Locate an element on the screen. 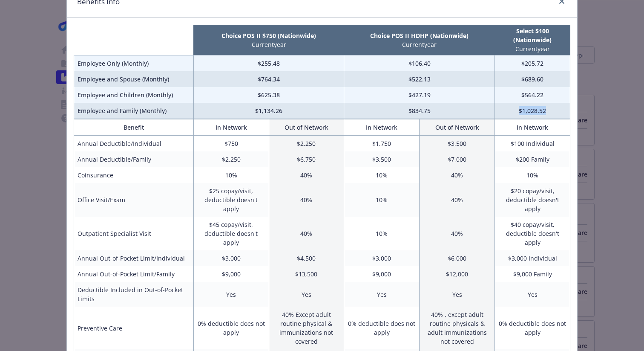  td: $3,000 Individual is located at coordinates (533, 258).